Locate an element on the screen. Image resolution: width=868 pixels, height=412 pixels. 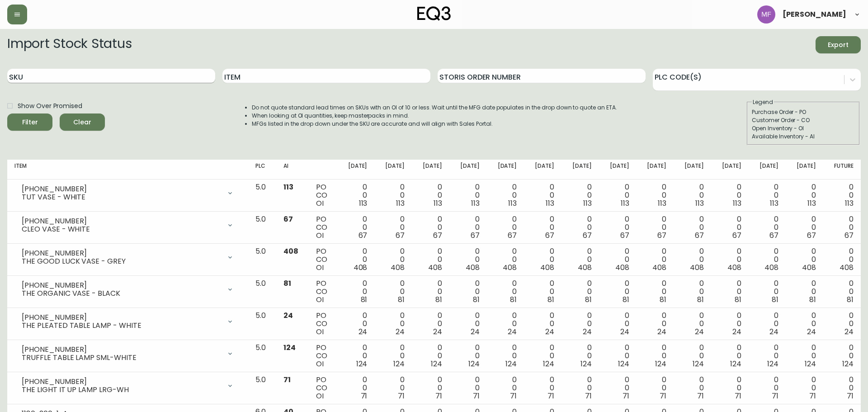
li: Do not quote standard lead times on SKUs with an OI of 10 or less. Wait until the MFG date popula... is located at coordinates (435, 108).